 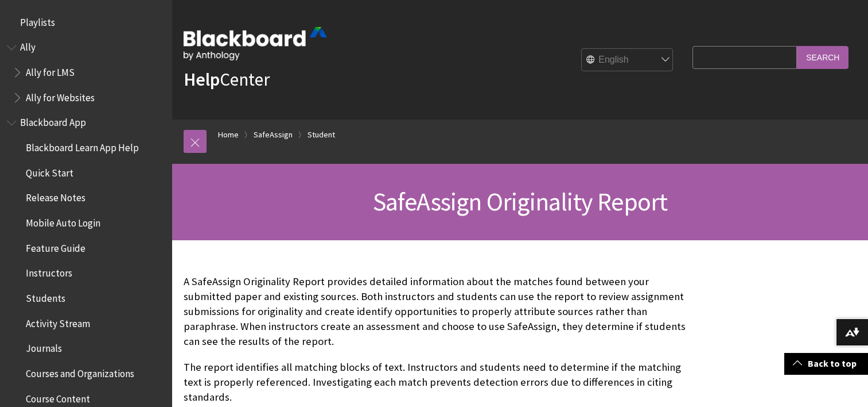 I want to click on span: Ally, so click(x=28, y=45).